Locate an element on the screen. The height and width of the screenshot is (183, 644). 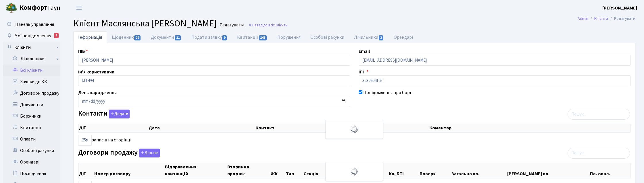
label: Договори продажу is located at coordinates (119, 153).